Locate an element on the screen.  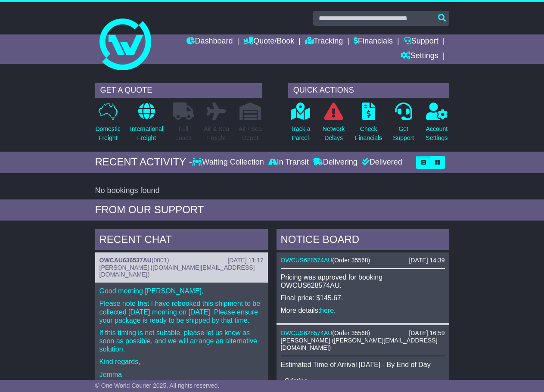
div: No bookings found is located at coordinates (272, 191).